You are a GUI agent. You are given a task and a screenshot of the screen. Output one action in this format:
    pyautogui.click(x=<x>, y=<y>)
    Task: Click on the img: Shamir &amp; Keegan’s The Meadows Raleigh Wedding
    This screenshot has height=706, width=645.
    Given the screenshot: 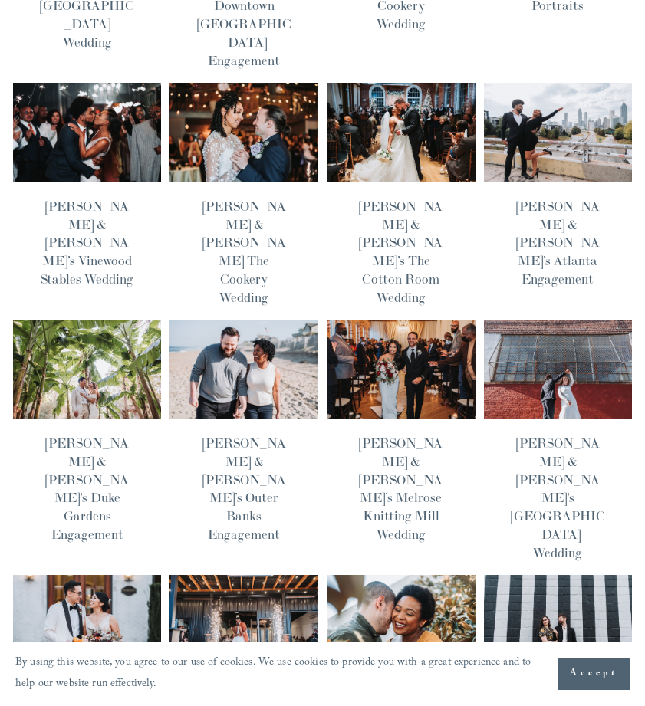 What is the action you would take?
    pyautogui.click(x=244, y=624)
    